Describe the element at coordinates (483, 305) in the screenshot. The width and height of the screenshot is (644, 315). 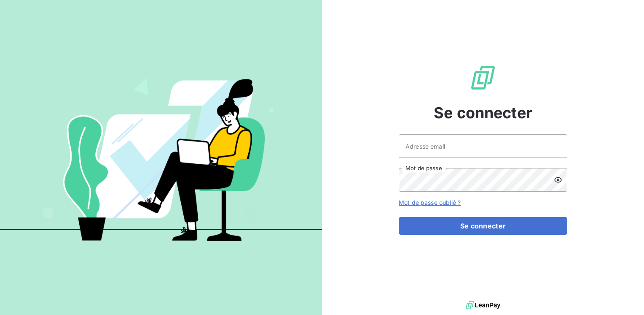
I see `img: logo` at that location.